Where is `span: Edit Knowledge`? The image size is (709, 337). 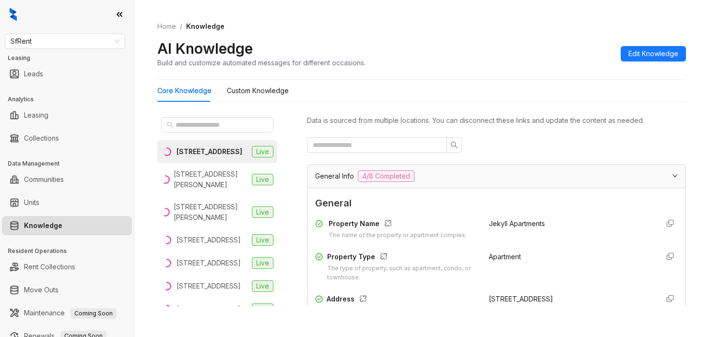 span: Edit Knowledge is located at coordinates (653, 54).